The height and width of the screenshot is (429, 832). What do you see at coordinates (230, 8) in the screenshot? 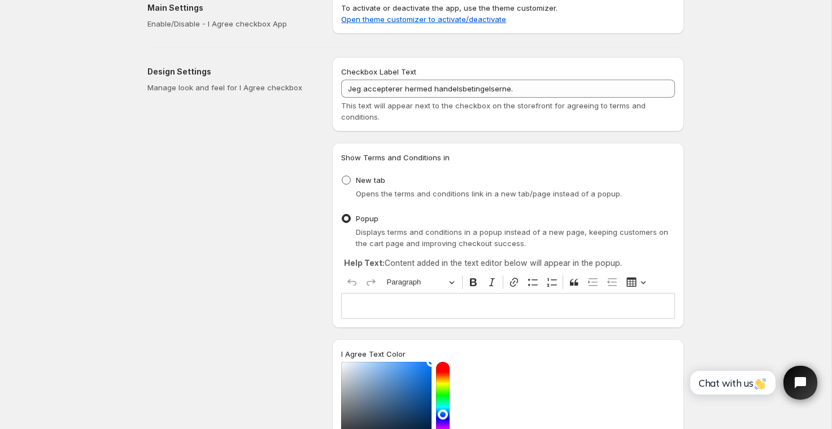
I see `h2: Main Settings` at bounding box center [230, 8].